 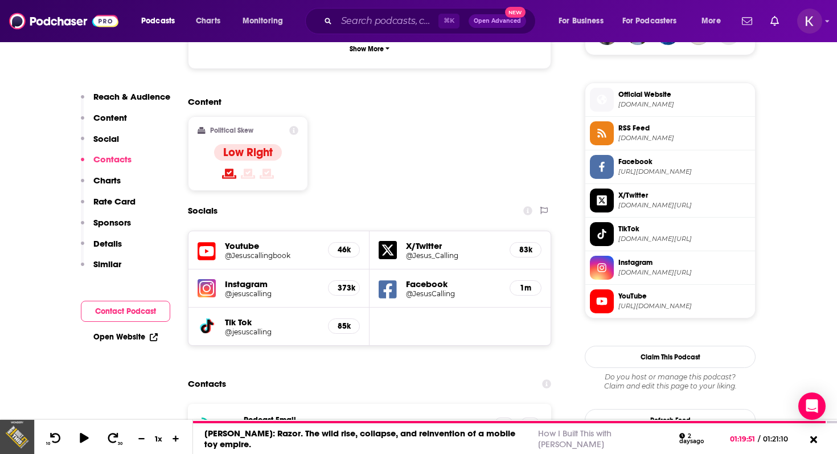 I want to click on span: 30, so click(x=120, y=443).